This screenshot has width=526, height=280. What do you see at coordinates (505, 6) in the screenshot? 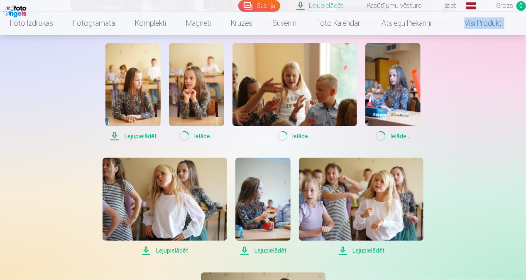
I see `span: Grozs` at bounding box center [505, 6].